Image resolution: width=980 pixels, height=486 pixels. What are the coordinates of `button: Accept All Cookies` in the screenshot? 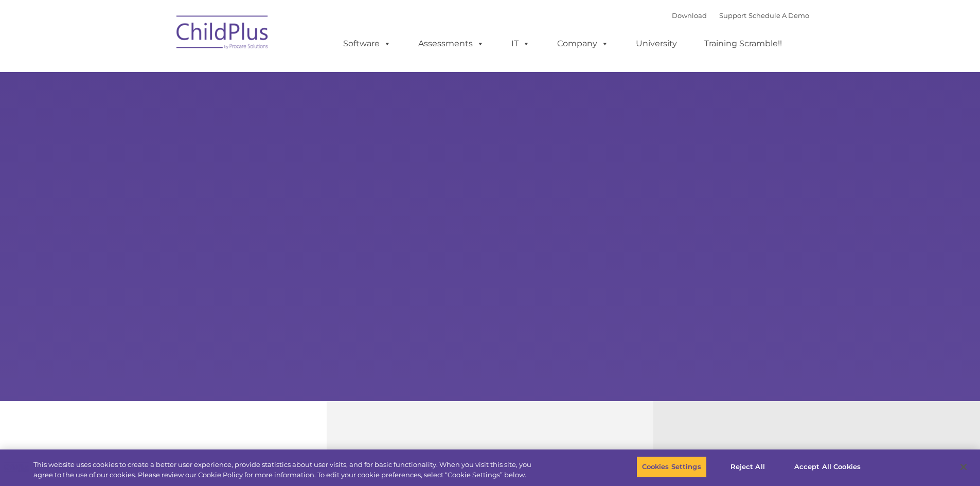 It's located at (828, 467).